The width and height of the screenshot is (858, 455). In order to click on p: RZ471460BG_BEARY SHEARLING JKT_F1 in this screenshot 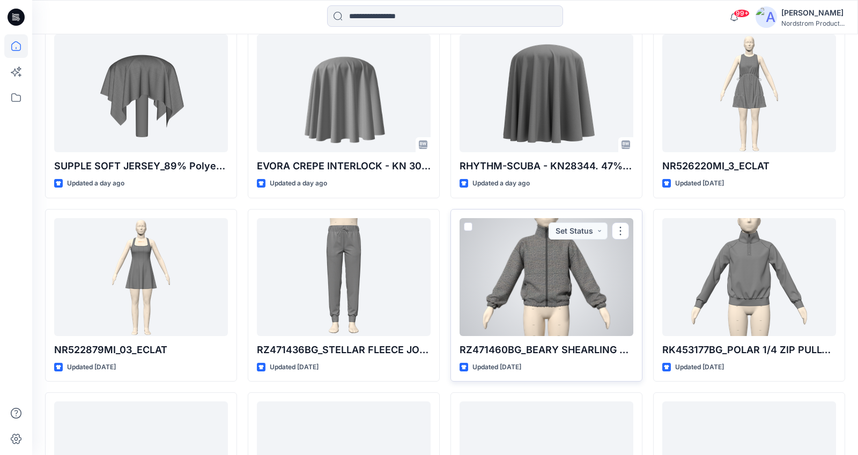, I will do `click(546, 350)`.